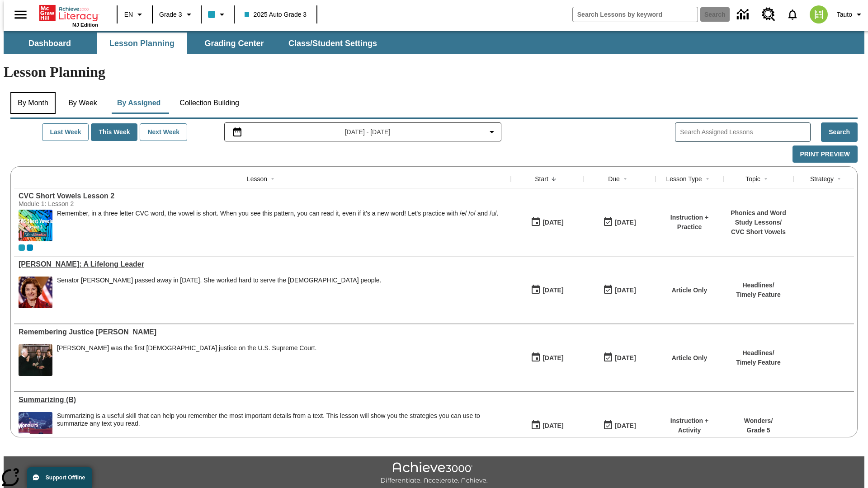  Describe the element at coordinates (35, 428) in the screenshot. I see `img: Wonders Grade 5 cover, planetarium, showing constellations on domed ceiling` at that location.